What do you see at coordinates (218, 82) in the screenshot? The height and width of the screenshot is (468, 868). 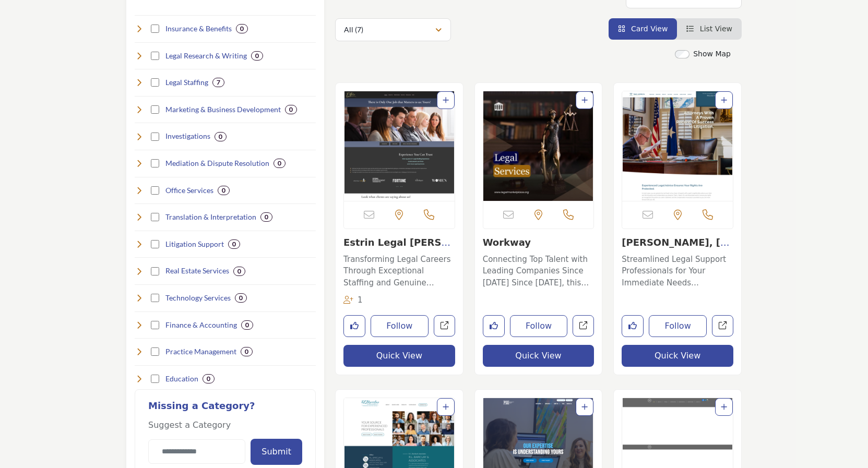 I see `b: 7` at bounding box center [218, 82].